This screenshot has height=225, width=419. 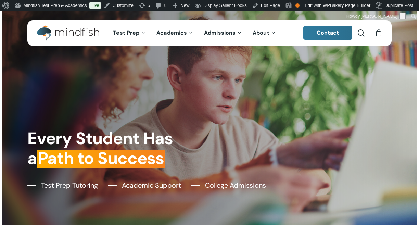 I want to click on a: Test Prep, so click(x=130, y=33).